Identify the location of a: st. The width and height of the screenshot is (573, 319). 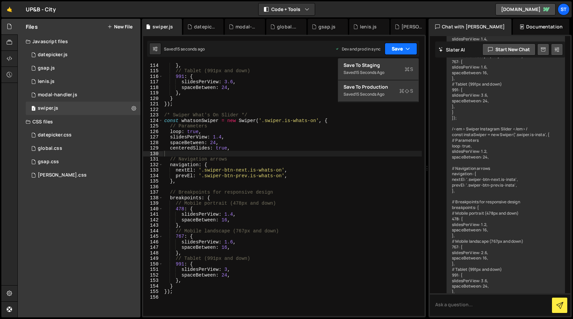
(563, 9).